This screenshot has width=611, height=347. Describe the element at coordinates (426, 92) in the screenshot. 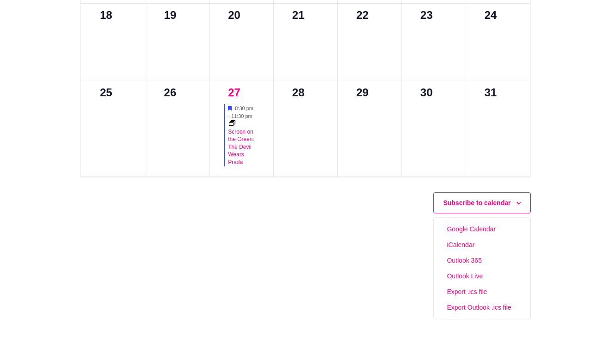

I see `time: 30` at that location.